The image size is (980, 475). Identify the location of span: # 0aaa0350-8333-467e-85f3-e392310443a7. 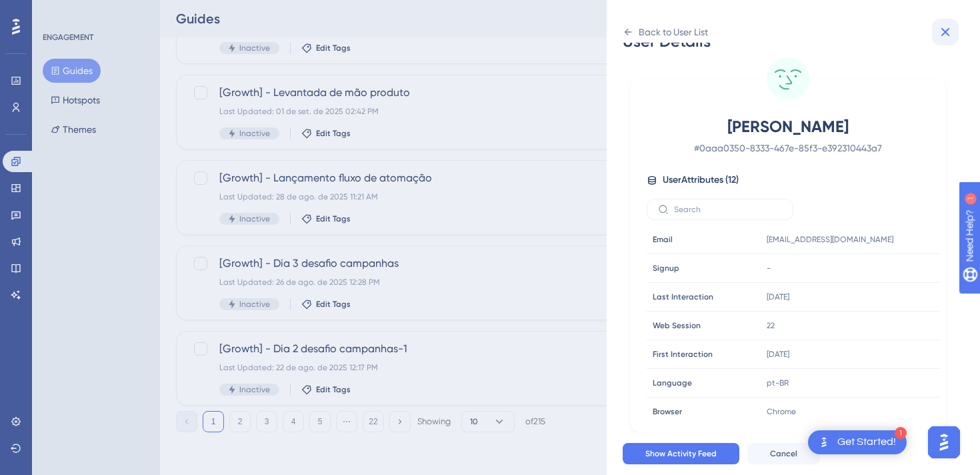
(788, 148).